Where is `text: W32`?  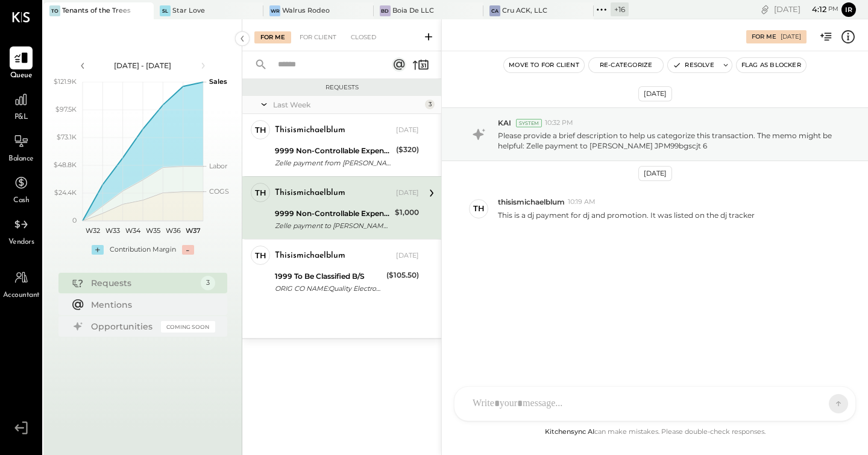 text: W32 is located at coordinates (92, 231).